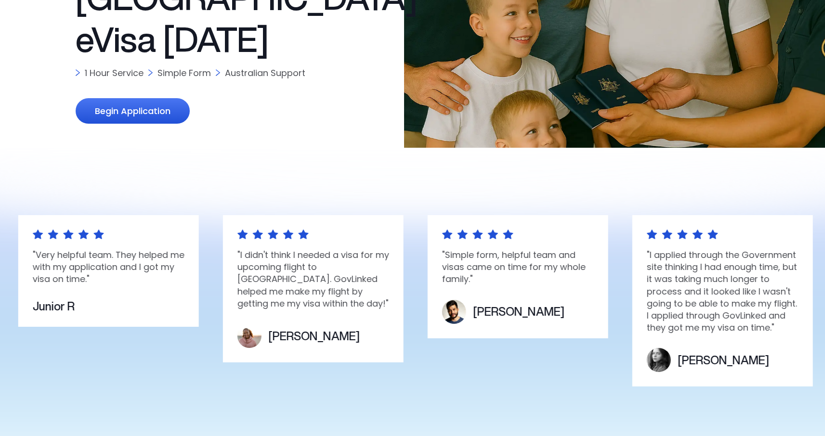 Image resolution: width=825 pixels, height=436 pixels. Describe the element at coordinates (114, 73) in the screenshot. I see `div: 1 Hour Service` at that location.